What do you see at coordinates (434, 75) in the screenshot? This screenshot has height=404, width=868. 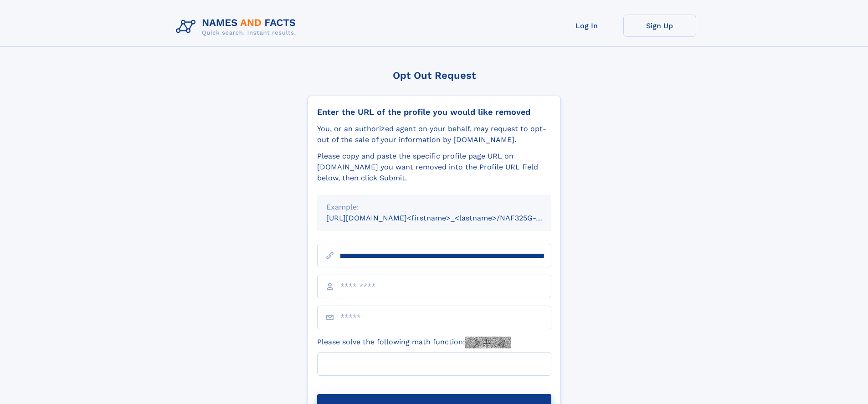 I see `div: Opt Out Request` at bounding box center [434, 75].